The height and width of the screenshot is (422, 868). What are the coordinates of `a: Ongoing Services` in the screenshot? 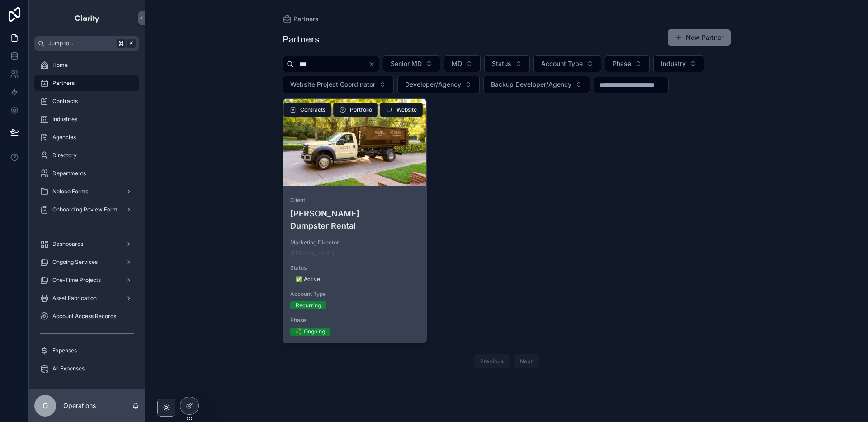 It's located at (87, 262).